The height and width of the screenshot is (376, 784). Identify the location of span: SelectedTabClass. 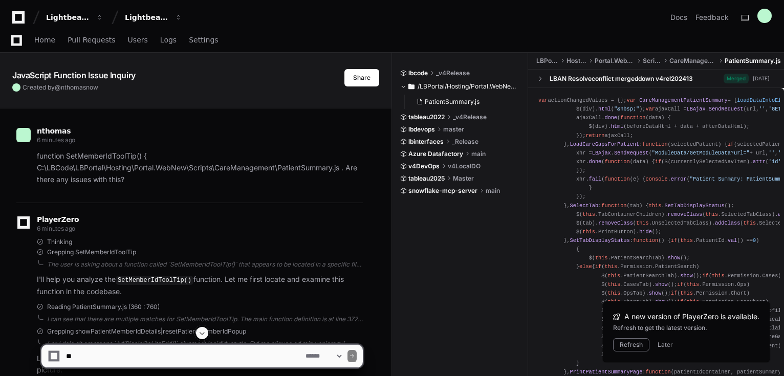
(747, 215).